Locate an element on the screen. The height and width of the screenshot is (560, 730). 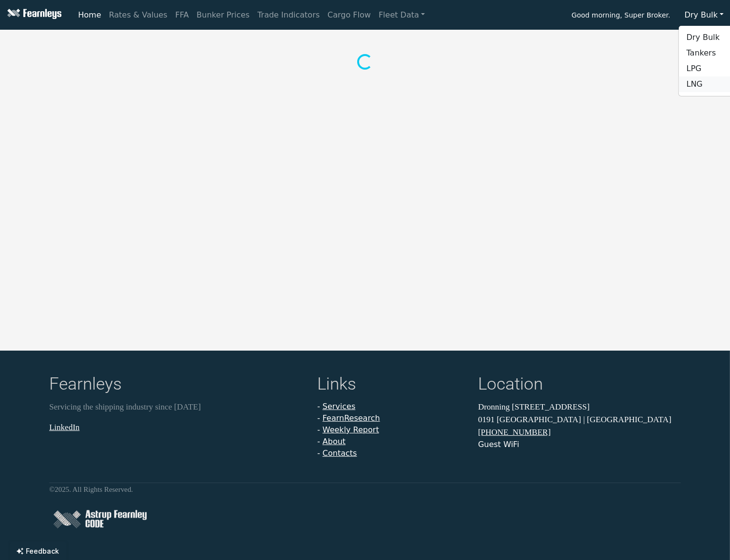
a: About is located at coordinates (334, 441).